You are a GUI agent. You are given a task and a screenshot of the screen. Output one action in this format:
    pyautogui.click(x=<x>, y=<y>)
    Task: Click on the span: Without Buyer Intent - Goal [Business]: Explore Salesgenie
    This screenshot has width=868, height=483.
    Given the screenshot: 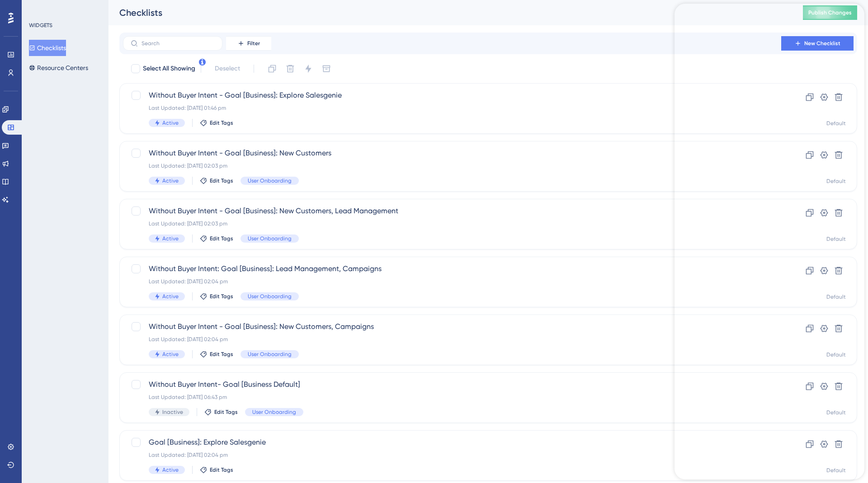 What is the action you would take?
    pyautogui.click(x=452, y=96)
    